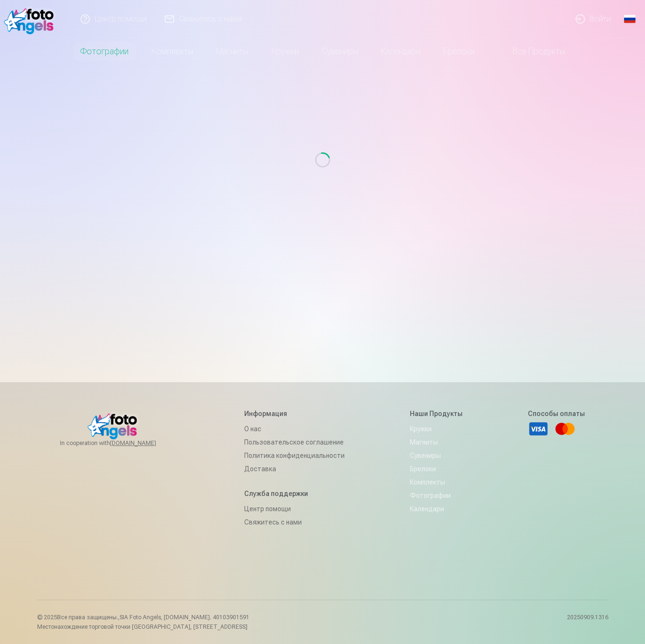 Image resolution: width=645 pixels, height=644 pixels. I want to click on a: О нас, so click(294, 429).